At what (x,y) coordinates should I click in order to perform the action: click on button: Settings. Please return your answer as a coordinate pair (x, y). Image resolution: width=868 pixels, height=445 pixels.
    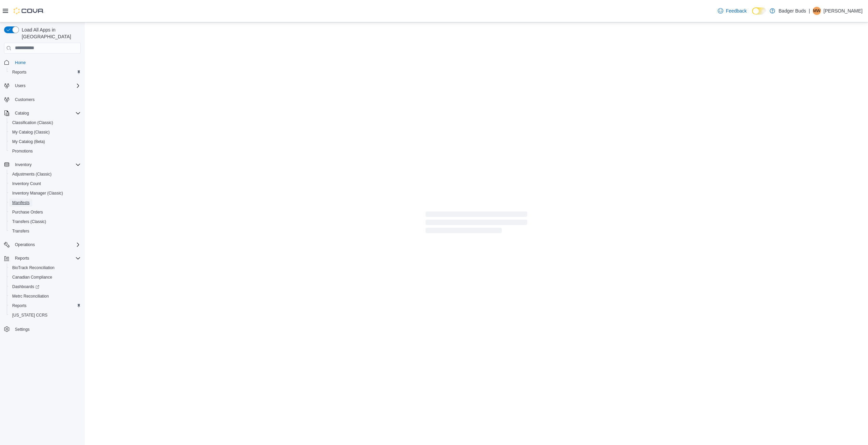
    Looking at the image, I should click on (43, 329).